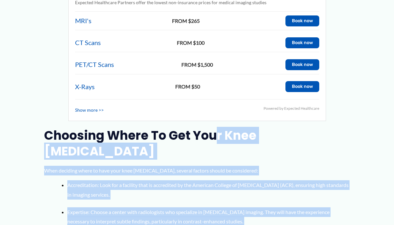  I want to click on a: MRI's, so click(83, 21).